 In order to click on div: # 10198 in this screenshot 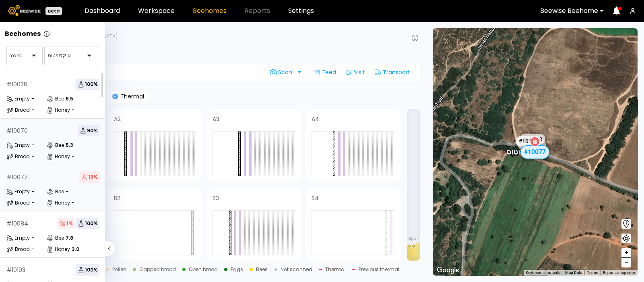, I will do `click(533, 139)`.